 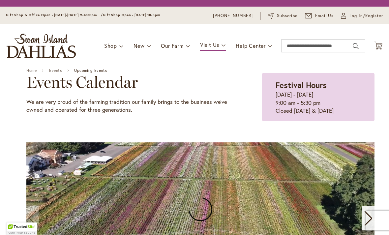 I want to click on span: Email Us, so click(x=324, y=16).